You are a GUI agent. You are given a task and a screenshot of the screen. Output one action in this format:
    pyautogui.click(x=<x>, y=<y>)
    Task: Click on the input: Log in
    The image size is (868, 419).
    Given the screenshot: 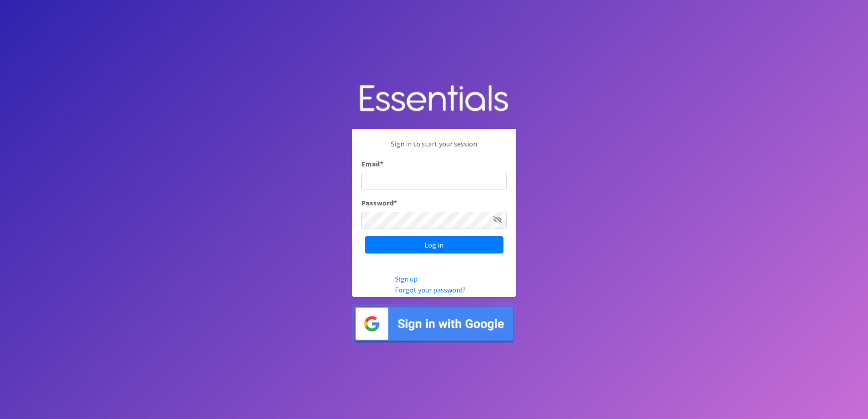 What is the action you would take?
    pyautogui.click(x=434, y=245)
    